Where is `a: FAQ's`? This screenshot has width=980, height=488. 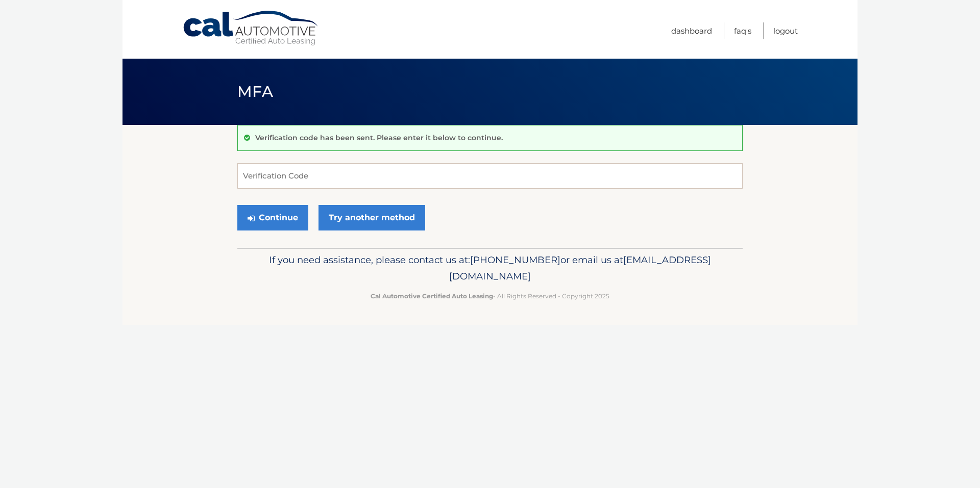 a: FAQ's is located at coordinates (743, 31).